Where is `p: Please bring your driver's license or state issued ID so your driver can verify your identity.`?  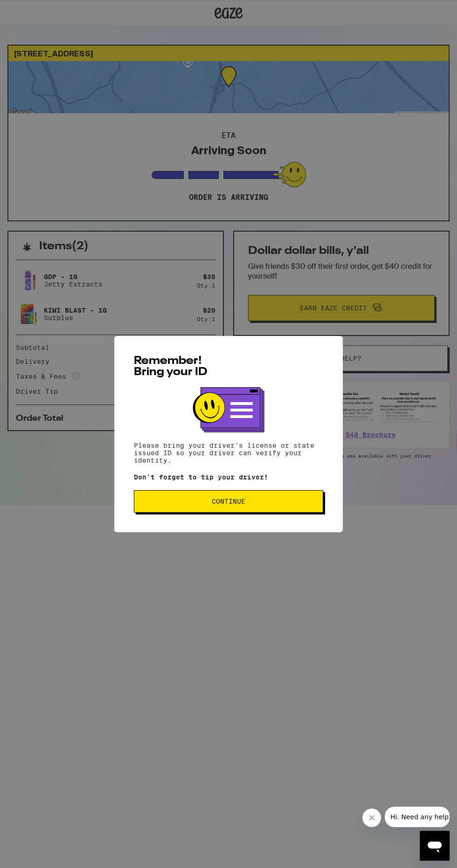
p: Please bring your driver's license or state issued ID so your driver can verify your identity. is located at coordinates (228, 453).